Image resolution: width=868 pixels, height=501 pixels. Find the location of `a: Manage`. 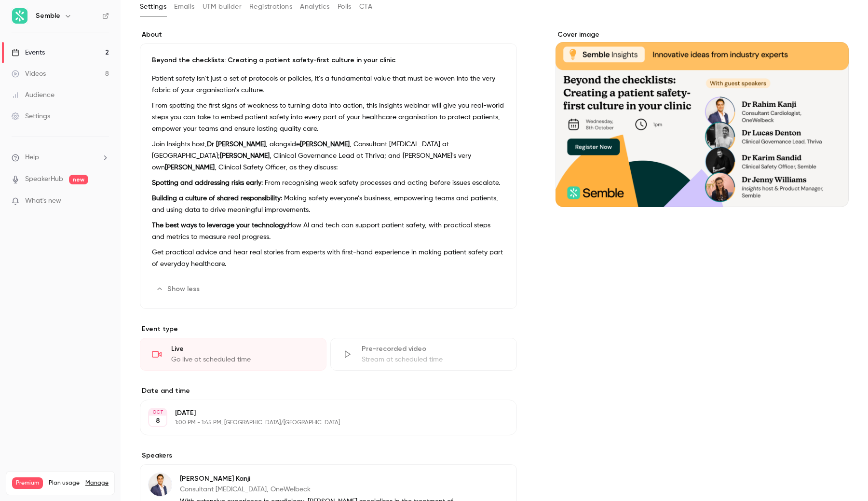

a: Manage is located at coordinates (97, 483).